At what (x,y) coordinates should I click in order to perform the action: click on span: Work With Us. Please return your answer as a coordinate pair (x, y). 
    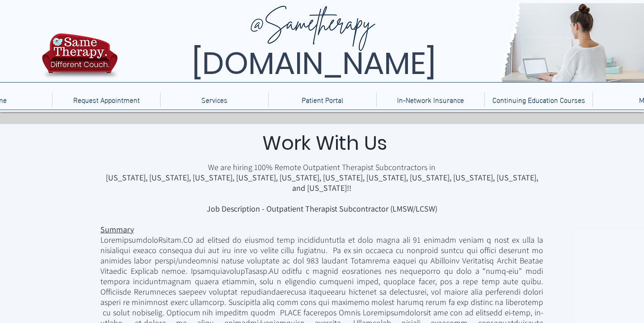
    Looking at the image, I should click on (324, 143).